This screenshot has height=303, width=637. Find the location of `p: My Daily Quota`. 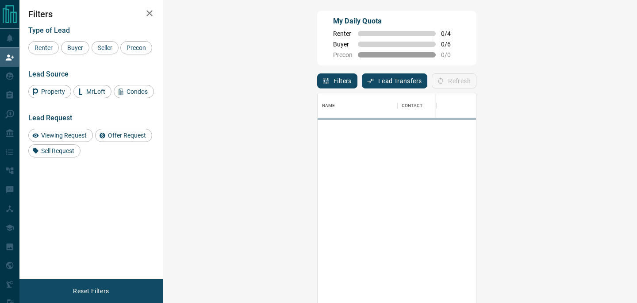

p: My Daily Quota is located at coordinates (397, 21).